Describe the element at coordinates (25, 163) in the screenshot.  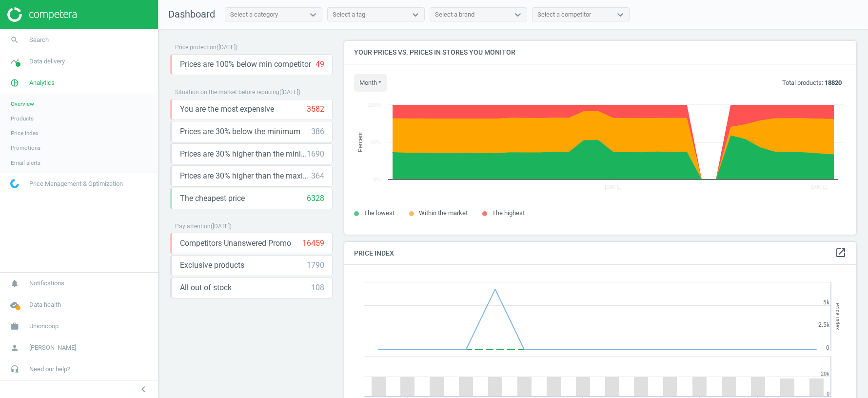
I see `span: Email alerts` at that location.